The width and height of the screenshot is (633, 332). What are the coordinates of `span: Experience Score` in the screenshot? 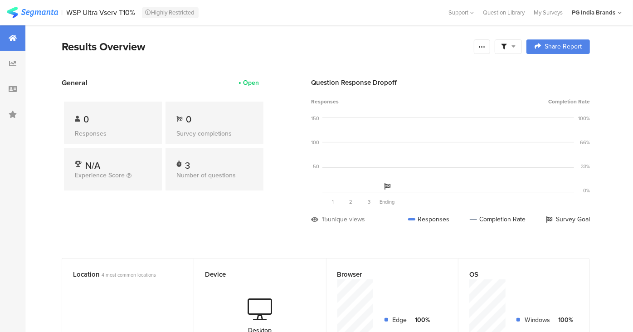 It's located at (100, 175).